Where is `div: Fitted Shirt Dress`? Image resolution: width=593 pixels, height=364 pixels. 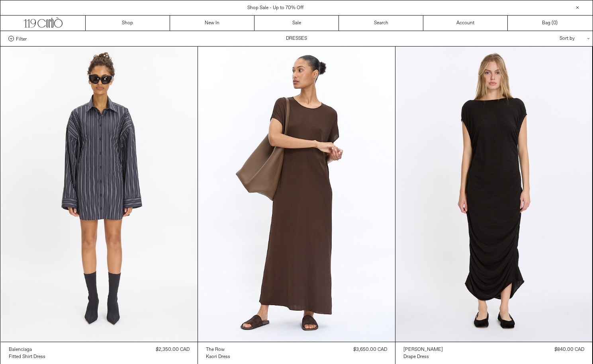
div: Fitted Shirt Dress is located at coordinates (27, 357).